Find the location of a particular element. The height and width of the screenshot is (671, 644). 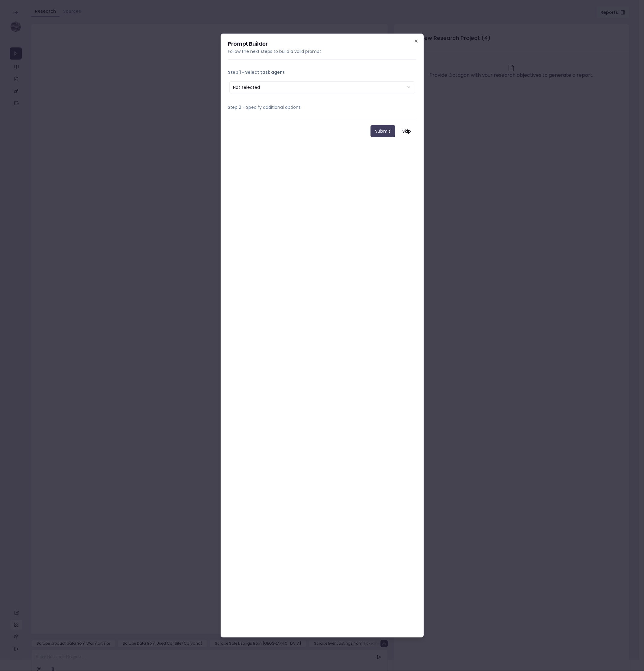

button: Step 1 - Select task agent is located at coordinates (322, 72).